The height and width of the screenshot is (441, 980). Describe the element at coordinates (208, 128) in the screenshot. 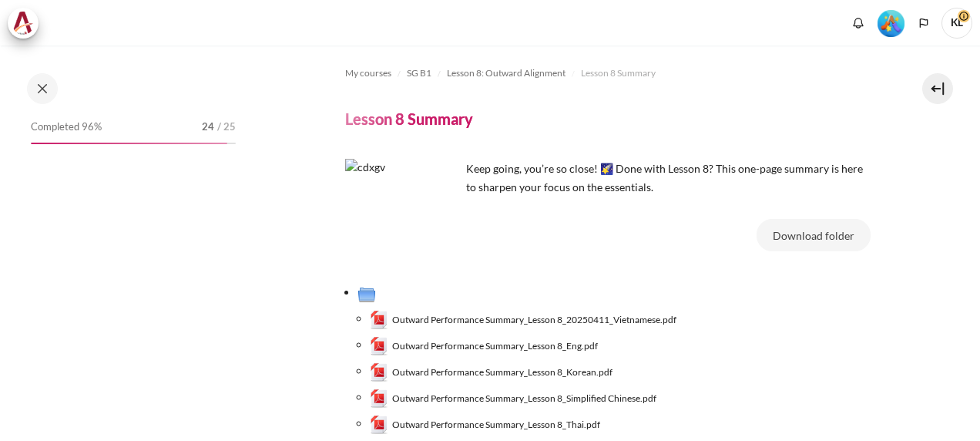

I see `span: 24` at that location.